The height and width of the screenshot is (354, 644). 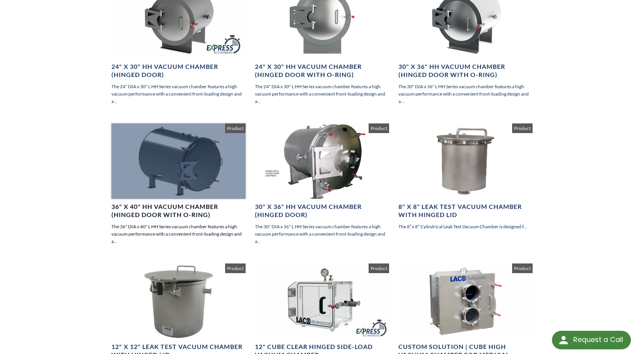 What do you see at coordinates (178, 184) in the screenshot?
I see `a: 36" X 40" HH Vacuum Chamber (Hinged Door with O-ring) The 36" DIA x 40" L HH Series vacuum chambe...` at bounding box center [178, 184].